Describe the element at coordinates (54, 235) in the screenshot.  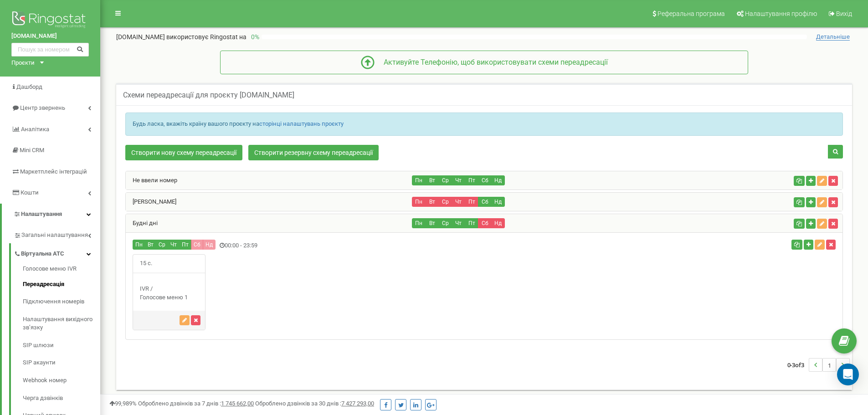
I see `span: Загальні налаштування` at that location.